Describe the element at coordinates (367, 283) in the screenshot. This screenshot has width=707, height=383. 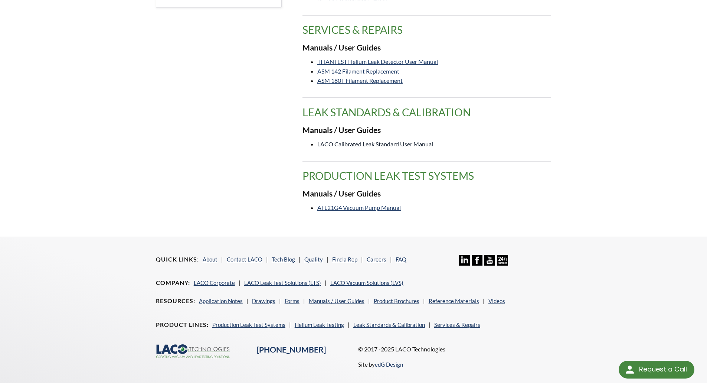
I see `a: LACO Vacuum Solutions (LVS)` at that location.